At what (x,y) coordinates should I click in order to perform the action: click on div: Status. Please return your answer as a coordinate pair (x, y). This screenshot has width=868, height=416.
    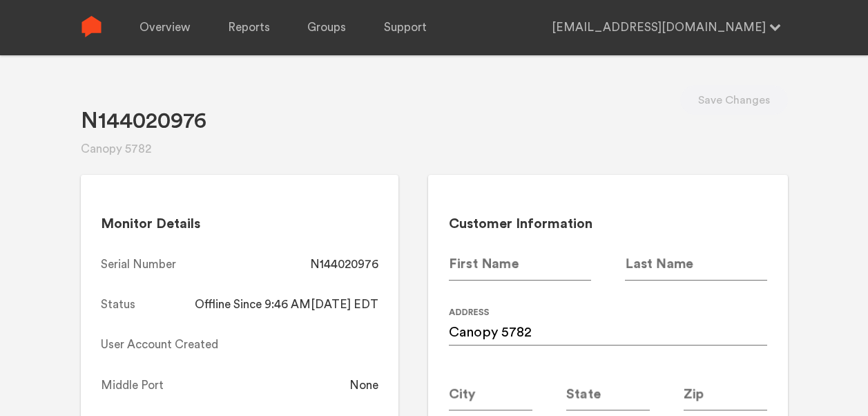
    Looking at the image, I should click on (118, 305).